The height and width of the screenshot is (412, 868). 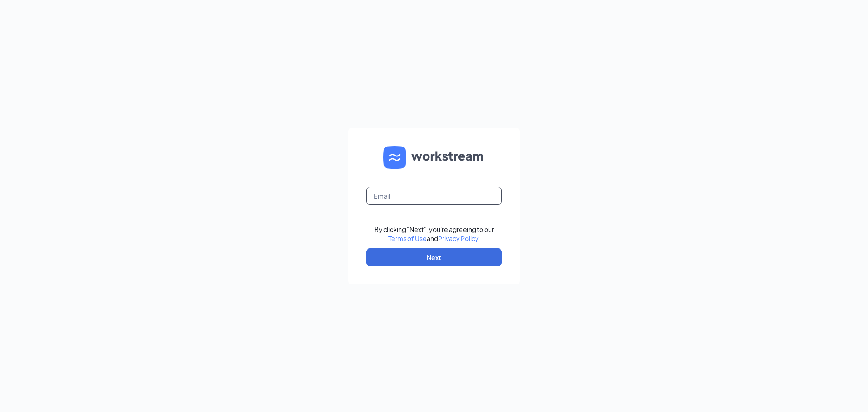 What do you see at coordinates (407, 238) in the screenshot?
I see `a: Terms of Use` at bounding box center [407, 238].